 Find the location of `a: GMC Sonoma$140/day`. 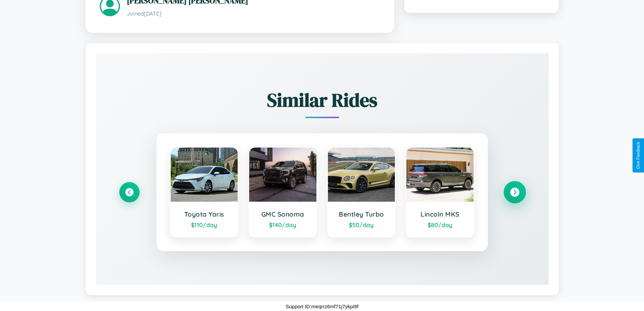

a: GMC Sonoma$140/day is located at coordinates (282, 193).